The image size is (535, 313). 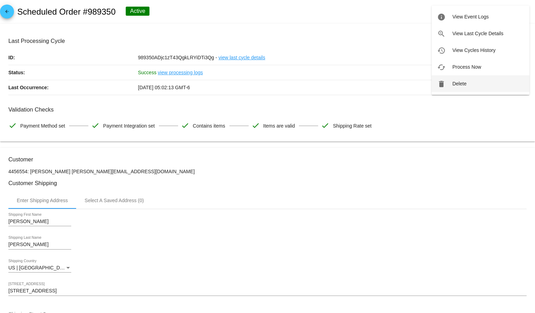 I want to click on span: Process Now, so click(x=466, y=67).